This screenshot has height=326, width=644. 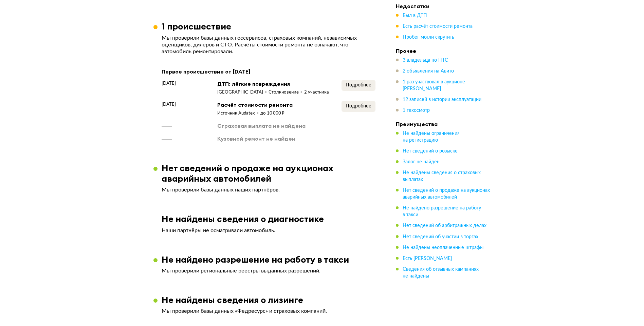 I want to click on span: 12 записей в истории эксплуатации, so click(x=442, y=100).